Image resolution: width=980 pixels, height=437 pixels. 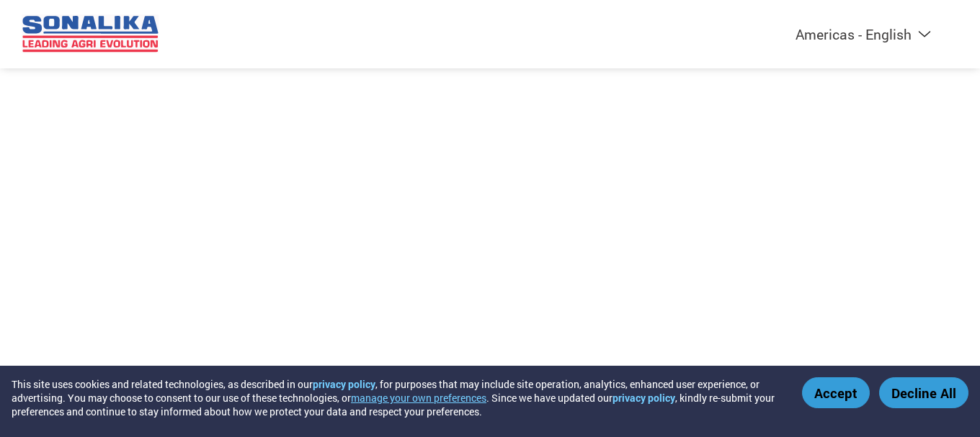 What do you see at coordinates (924, 393) in the screenshot?
I see `button: Decline All` at bounding box center [924, 393].